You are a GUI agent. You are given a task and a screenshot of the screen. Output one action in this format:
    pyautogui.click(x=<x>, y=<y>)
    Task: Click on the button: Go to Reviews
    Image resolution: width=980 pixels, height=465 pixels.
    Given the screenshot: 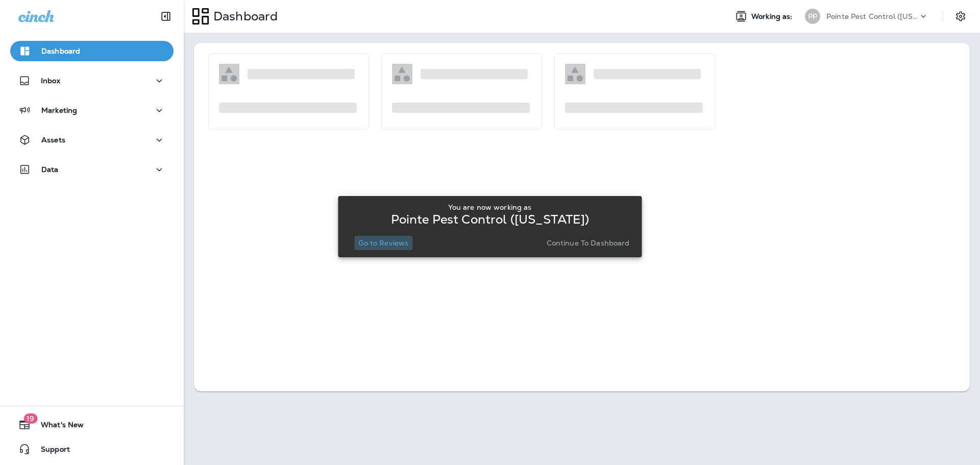 What is the action you would take?
    pyautogui.click(x=383, y=243)
    